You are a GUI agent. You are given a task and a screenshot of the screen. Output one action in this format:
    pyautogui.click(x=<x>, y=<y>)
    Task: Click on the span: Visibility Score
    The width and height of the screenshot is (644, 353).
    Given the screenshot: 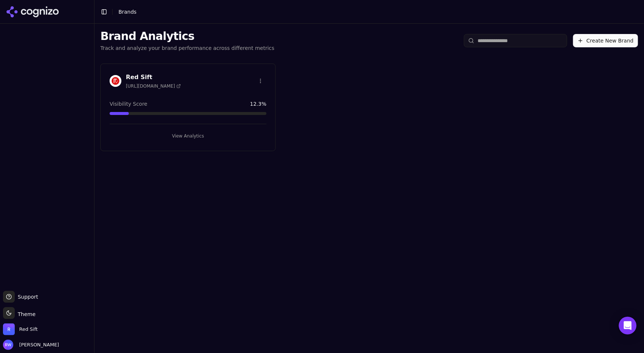 What is the action you would take?
    pyautogui.click(x=129, y=104)
    